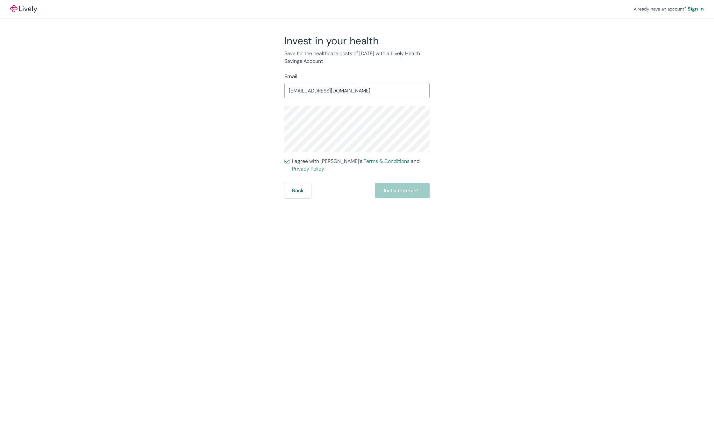  I want to click on div: Already have an account?, so click(669, 9).